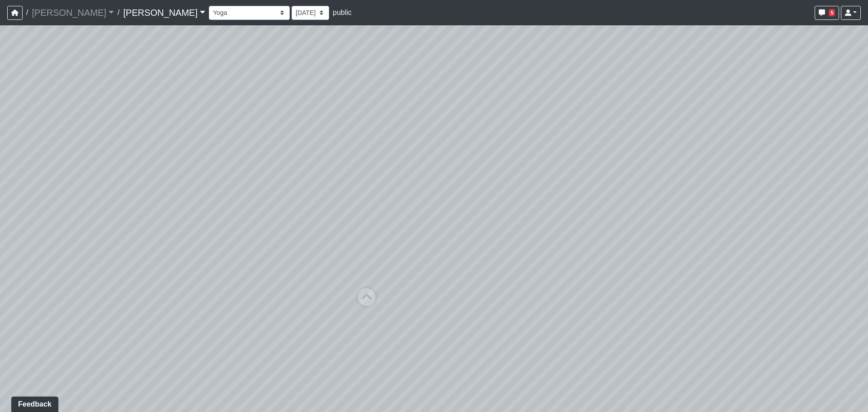 The image size is (868, 412). What do you see at coordinates (28, 10) in the screenshot?
I see `button: Feedback` at bounding box center [28, 10].